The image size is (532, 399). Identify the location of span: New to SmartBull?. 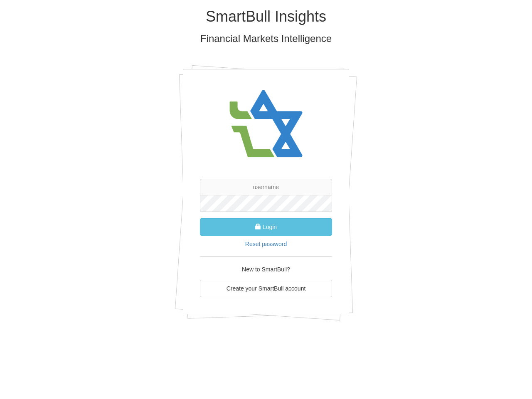
(266, 269).